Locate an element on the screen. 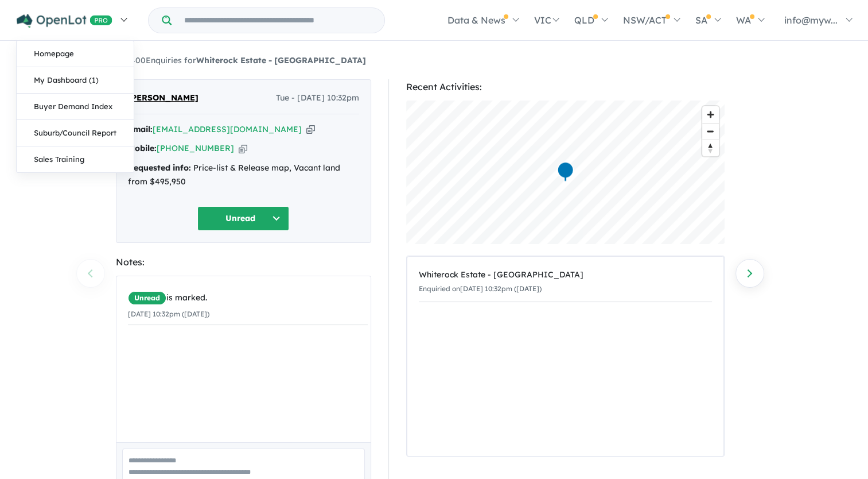 The width and height of the screenshot is (868, 479). a: My Dashboard (1) is located at coordinates (75, 81).